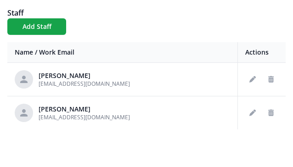 The height and width of the screenshot is (167, 293). What do you see at coordinates (147, 13) in the screenshot?
I see `h1: Staff` at bounding box center [147, 13].